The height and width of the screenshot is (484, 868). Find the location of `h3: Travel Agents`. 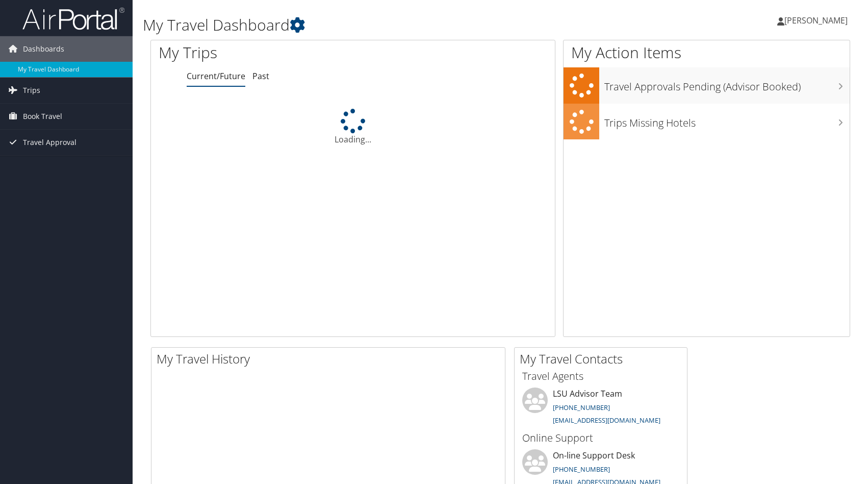

h3: Travel Agents is located at coordinates (601, 376).